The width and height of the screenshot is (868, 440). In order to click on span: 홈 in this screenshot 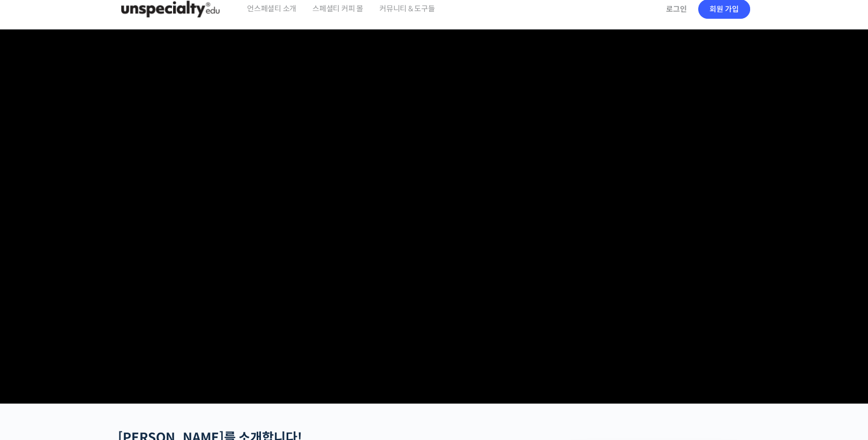, I will do `click(37, 360)`.